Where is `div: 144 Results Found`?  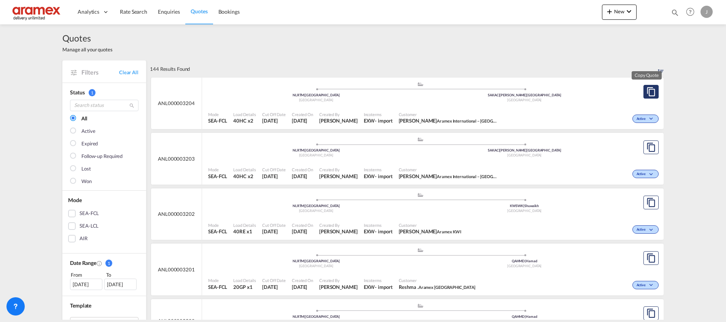
div: 144 Results Found is located at coordinates (170, 69).